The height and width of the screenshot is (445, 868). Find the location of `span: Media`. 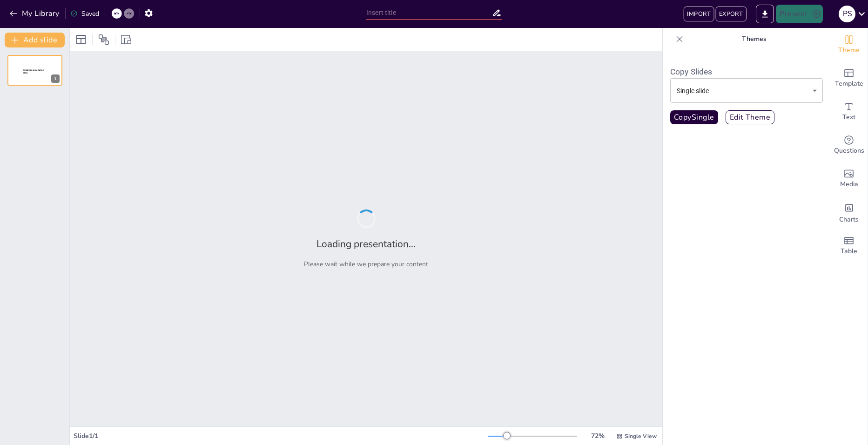

span: Media is located at coordinates (849, 184).